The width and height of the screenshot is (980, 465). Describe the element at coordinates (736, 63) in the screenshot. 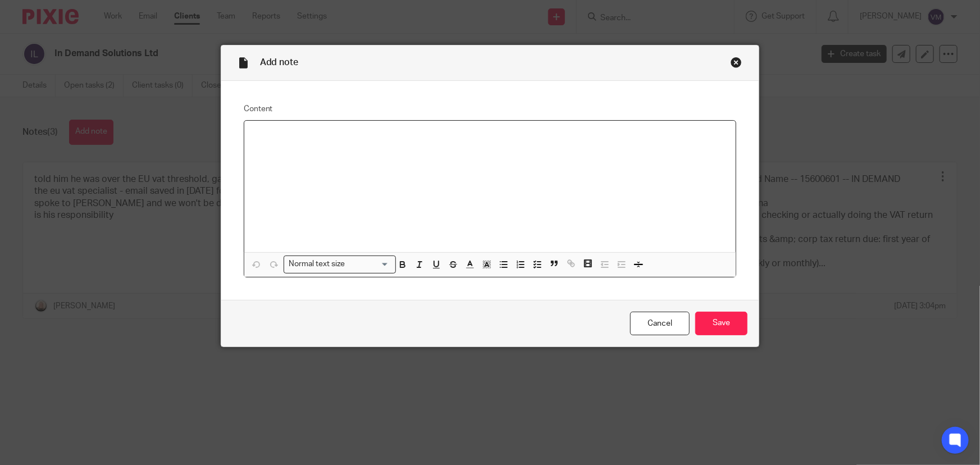

I see `div: Close this dialog window` at that location.